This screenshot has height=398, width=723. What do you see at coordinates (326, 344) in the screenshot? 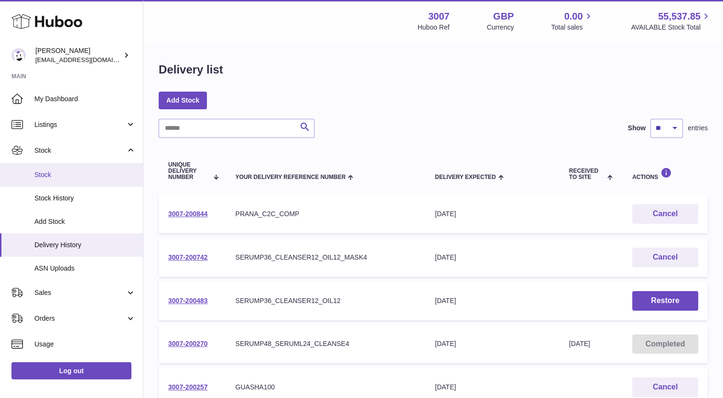
I see `div: SERUMP48_SERUML24_CLEANSE4` at bounding box center [326, 344].